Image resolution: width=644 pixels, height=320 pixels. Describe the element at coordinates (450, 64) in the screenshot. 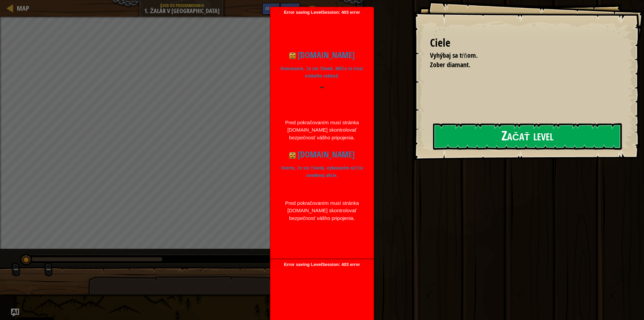

I see `span: Zober diamant.` at that location.